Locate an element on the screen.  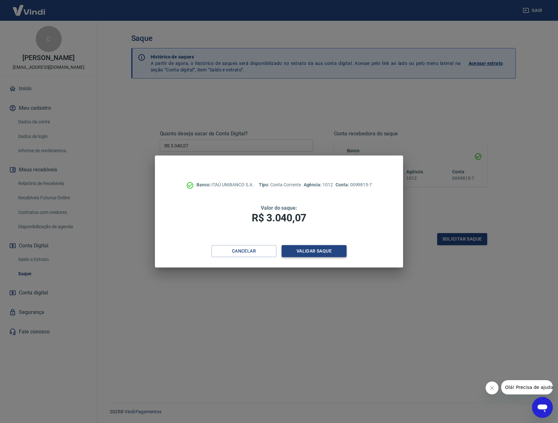
p: ITAÚ UNIBANCO S.A. is located at coordinates (225, 185).